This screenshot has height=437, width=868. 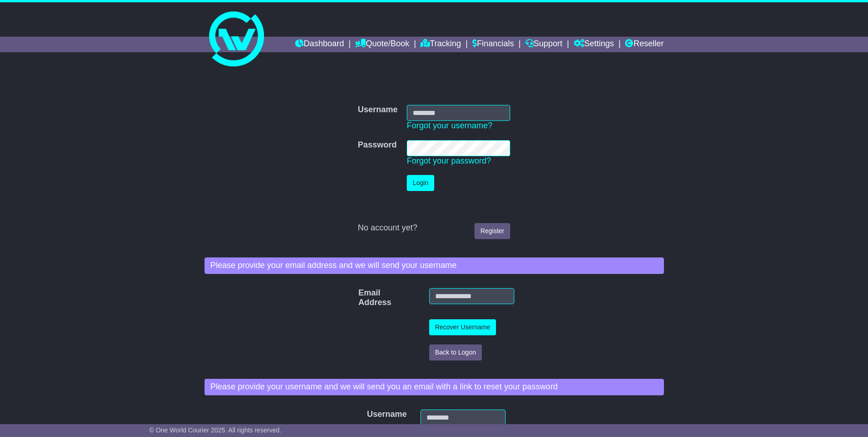 I want to click on a: Reseller, so click(x=644, y=45).